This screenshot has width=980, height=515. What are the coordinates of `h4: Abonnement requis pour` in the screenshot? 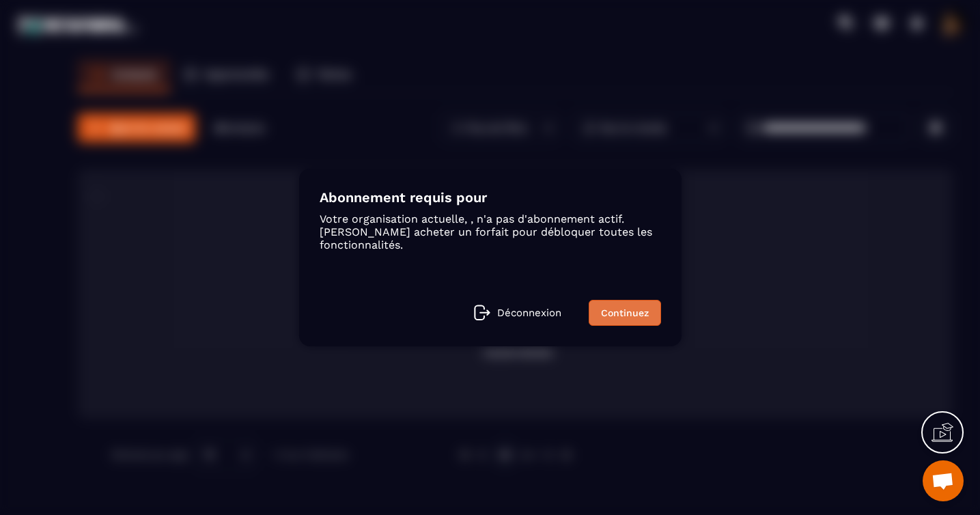 It's located at (490, 198).